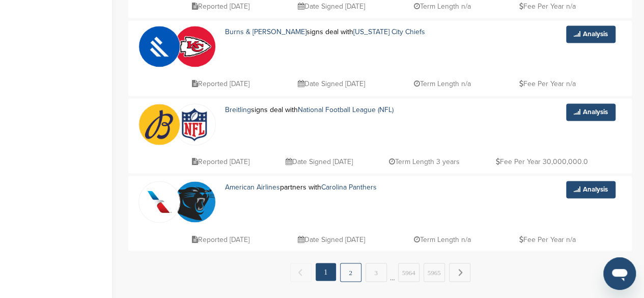 This screenshot has width=644, height=298. I want to click on a: National Football League (NFL), so click(345, 110).